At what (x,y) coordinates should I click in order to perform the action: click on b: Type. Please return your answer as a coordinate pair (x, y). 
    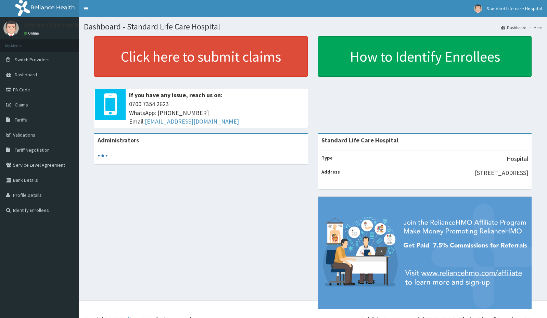
    Looking at the image, I should click on (327, 158).